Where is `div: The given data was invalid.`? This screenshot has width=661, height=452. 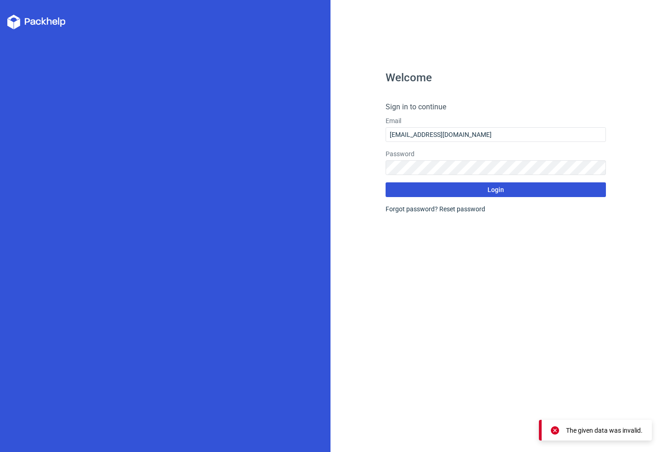
div: The given data was invalid. is located at coordinates (604, 430).